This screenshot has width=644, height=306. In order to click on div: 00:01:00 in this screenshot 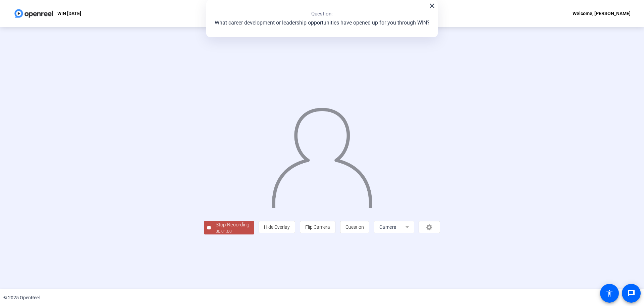, I will do `click(232, 232)`.